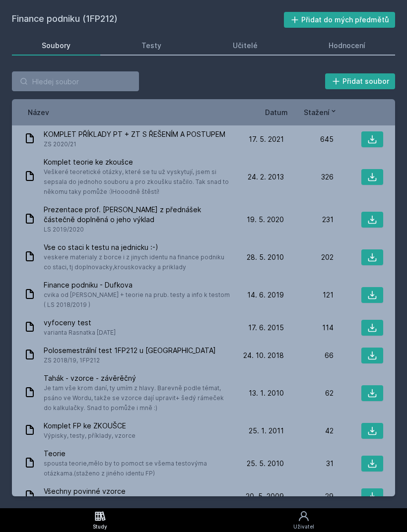 Image resolution: width=407 pixels, height=532 pixels. Describe the element at coordinates (137, 399) in the screenshot. I see `span: Je tam vše krom daní, ty umím z hlavy. Barevně podle témat, psáno ve Wordu, takže se vzorce dají ...` at that location.